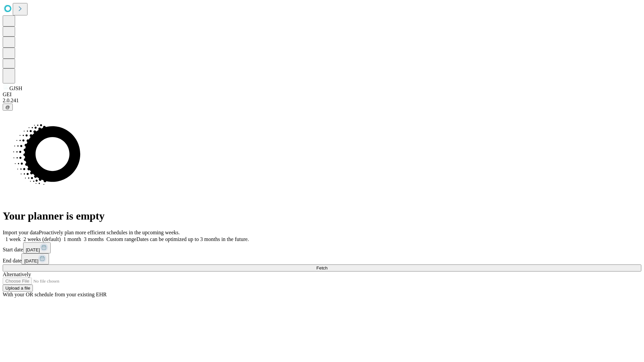 The width and height of the screenshot is (644, 362). Describe the element at coordinates (42, 239) in the screenshot. I see `span: 2 weeks (default)` at that location.